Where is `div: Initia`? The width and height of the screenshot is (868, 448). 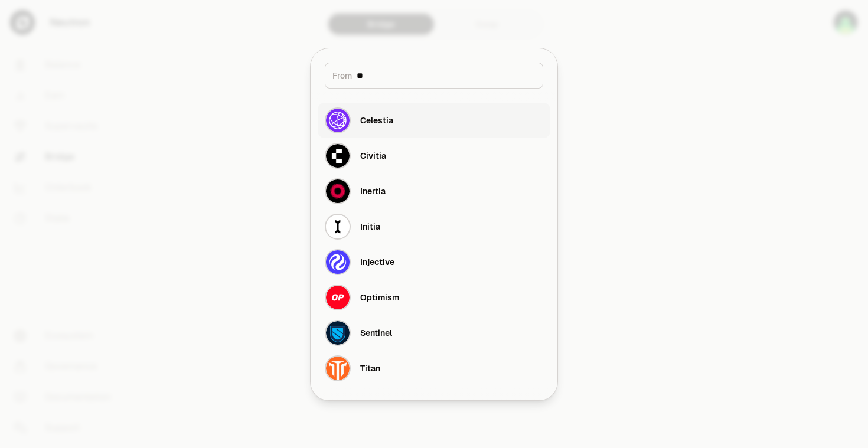
div: Initia is located at coordinates (370, 227).